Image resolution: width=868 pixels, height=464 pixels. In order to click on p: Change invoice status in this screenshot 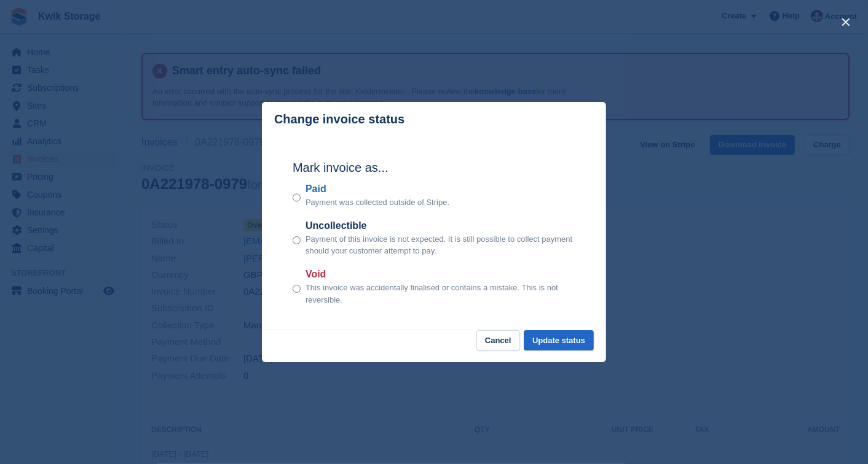, I will do `click(340, 119)`.